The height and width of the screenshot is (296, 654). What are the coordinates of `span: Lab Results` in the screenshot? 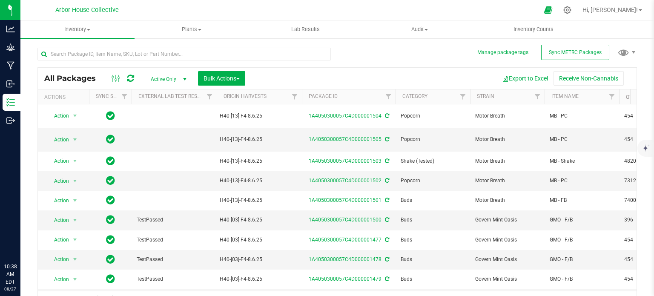 It's located at (305, 29).